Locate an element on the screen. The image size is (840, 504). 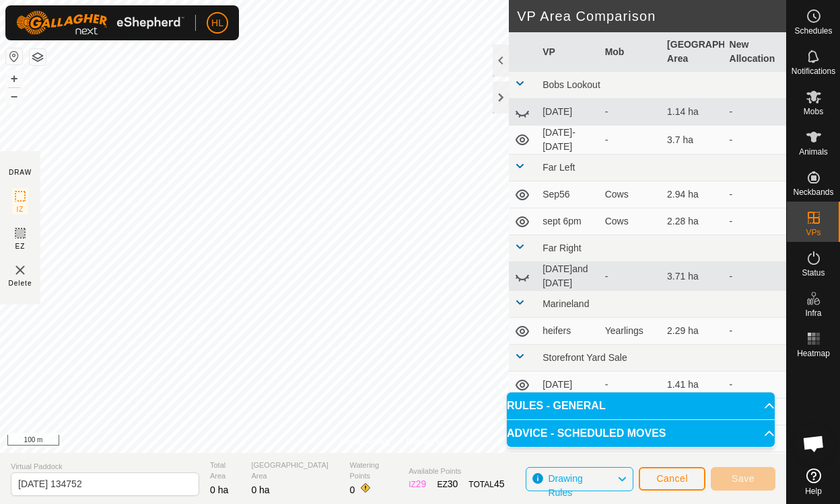
p-accordion-header: ADVICE - SCHEDULED MOVES is located at coordinates (641, 434).